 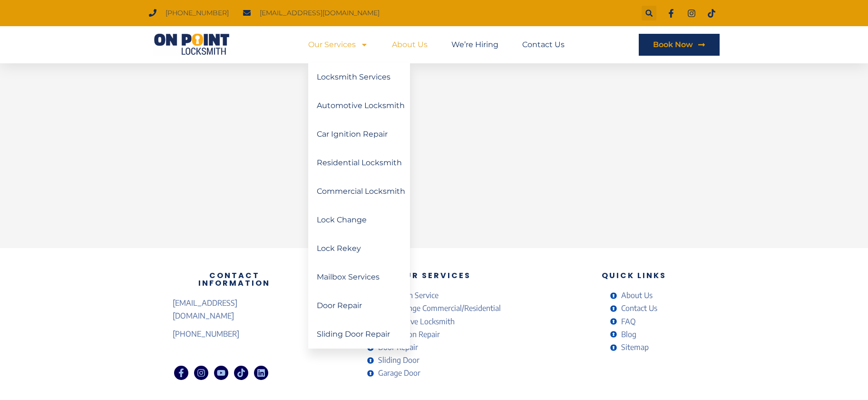 What do you see at coordinates (359, 77) in the screenshot?
I see `a: Locksmith Services` at bounding box center [359, 77].